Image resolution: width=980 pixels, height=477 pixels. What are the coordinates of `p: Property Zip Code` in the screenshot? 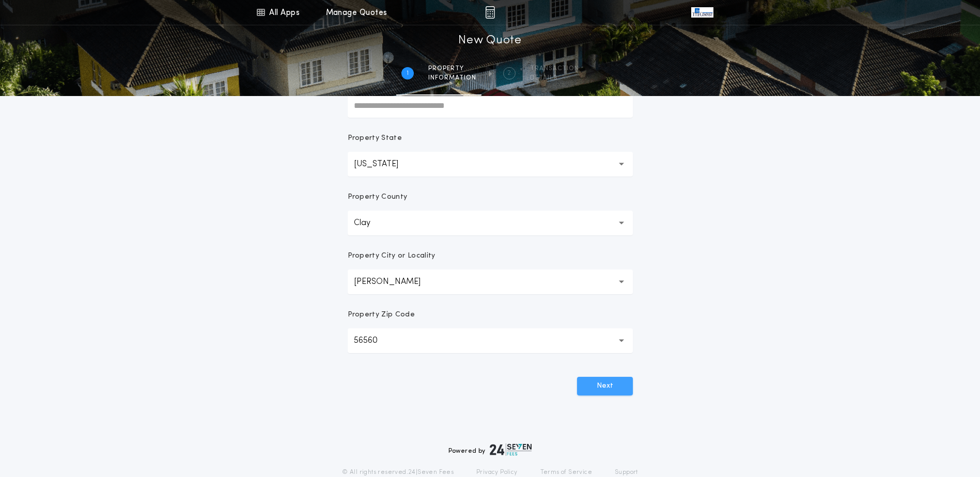 It's located at (381, 315).